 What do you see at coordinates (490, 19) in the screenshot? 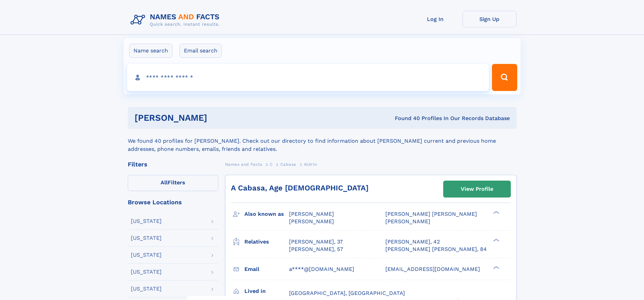
I see `a: Sign Up` at bounding box center [490, 19].